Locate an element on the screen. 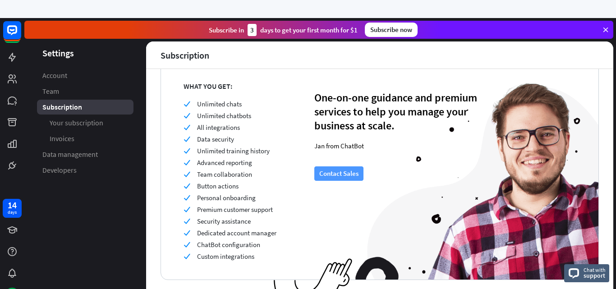 The image size is (616, 289). a: Invoices is located at coordinates (85, 139).